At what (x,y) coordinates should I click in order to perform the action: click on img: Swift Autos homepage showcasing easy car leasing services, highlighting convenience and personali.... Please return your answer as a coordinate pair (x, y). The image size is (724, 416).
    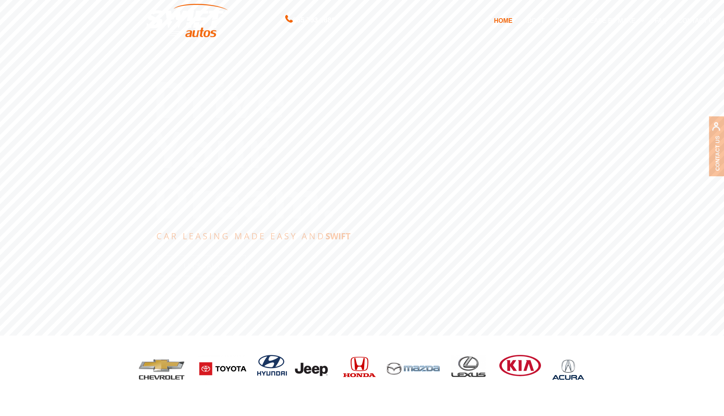
    Looking at the image, I should click on (568, 369).